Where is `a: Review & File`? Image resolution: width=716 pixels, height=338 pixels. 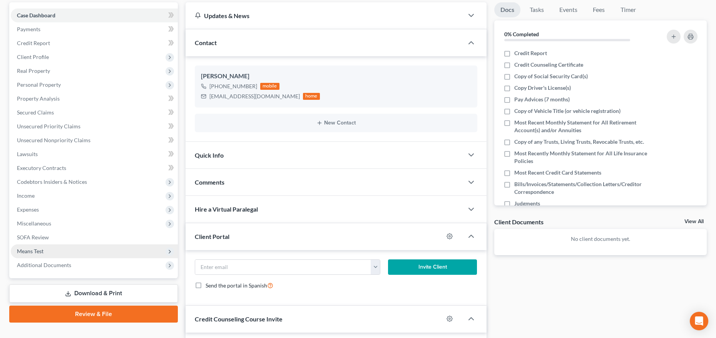 a: Review & File is located at coordinates (94, 314).